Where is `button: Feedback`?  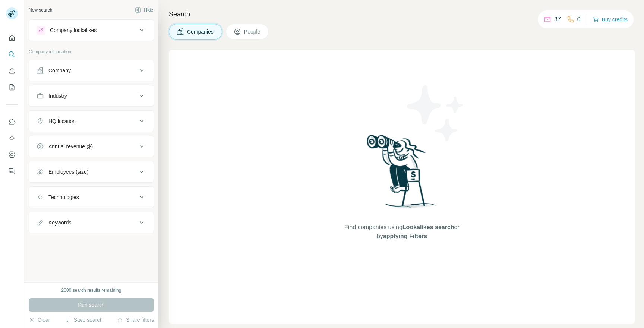
button: Feedback is located at coordinates (12, 171).